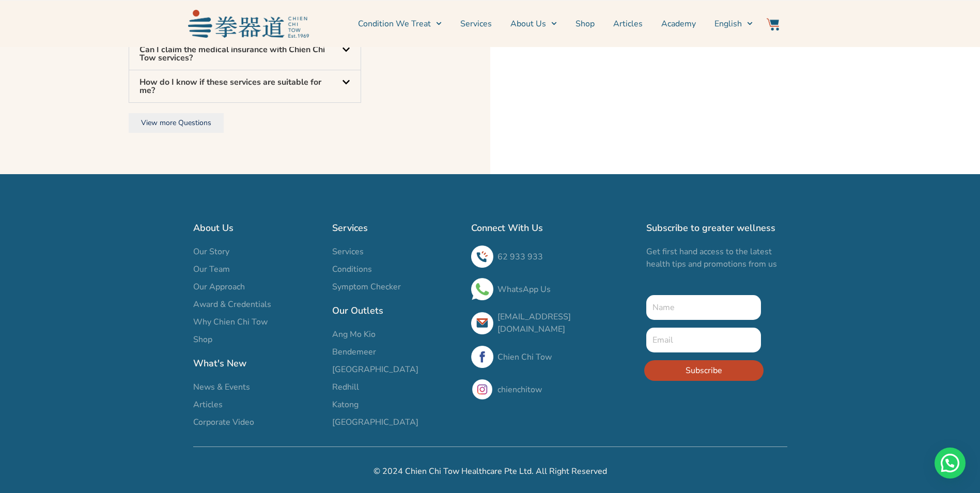 The image size is (980, 493). Describe the element at coordinates (728, 24) in the screenshot. I see `span: English` at that location.